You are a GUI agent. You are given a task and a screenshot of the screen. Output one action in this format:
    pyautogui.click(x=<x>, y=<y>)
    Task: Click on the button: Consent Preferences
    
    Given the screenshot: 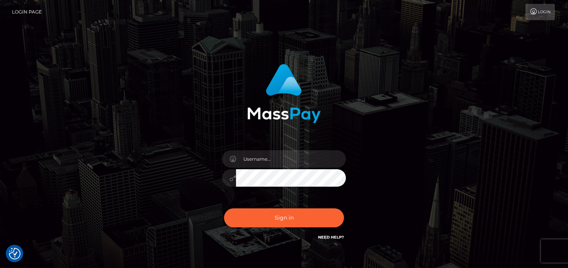 What is the action you would take?
    pyautogui.click(x=15, y=253)
    